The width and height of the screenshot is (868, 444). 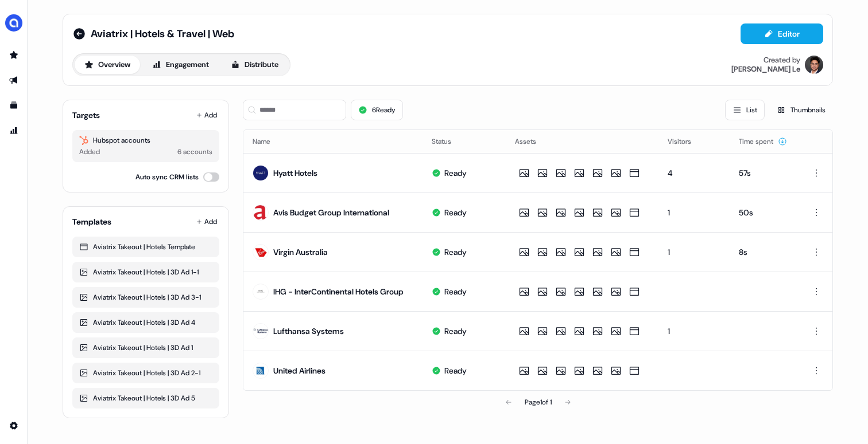 I want to click on a: Distribute, so click(x=254, y=65).